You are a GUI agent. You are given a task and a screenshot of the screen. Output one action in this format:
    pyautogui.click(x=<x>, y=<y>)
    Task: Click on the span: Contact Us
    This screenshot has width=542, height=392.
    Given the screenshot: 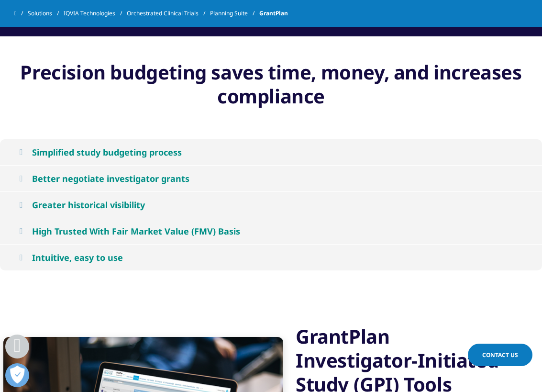 What is the action you would take?
    pyautogui.click(x=501, y=354)
    